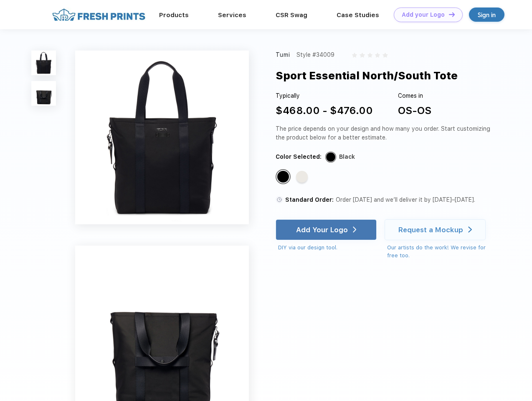  I want to click on img: DT, so click(452, 14).